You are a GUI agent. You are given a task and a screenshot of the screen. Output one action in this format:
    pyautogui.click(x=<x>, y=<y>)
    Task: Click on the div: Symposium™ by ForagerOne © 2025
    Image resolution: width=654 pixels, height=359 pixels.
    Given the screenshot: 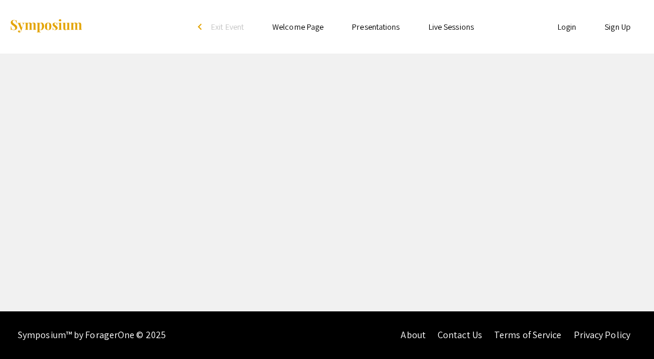 What is the action you would take?
    pyautogui.click(x=92, y=335)
    